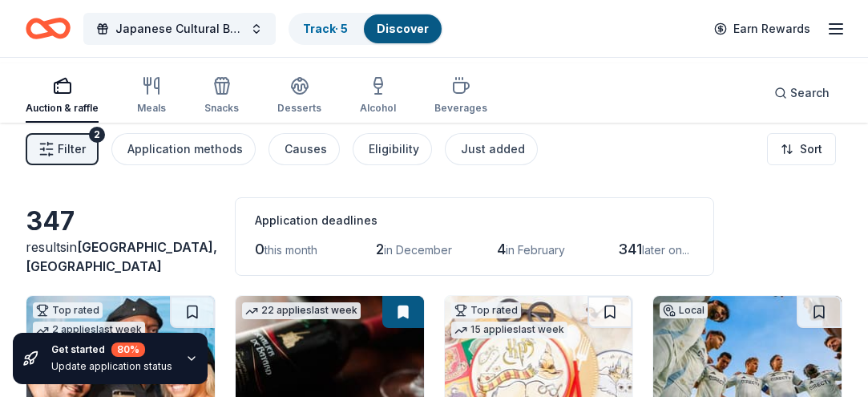 This screenshot has width=868, height=397. Describe the element at coordinates (62, 108) in the screenshot. I see `div: Auction & raffle` at that location.